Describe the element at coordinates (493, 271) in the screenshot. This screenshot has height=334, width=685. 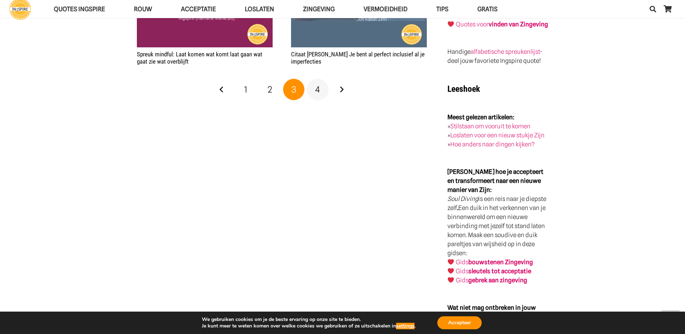
I see `a: Gidssleutels tot acceptatie` at that location.